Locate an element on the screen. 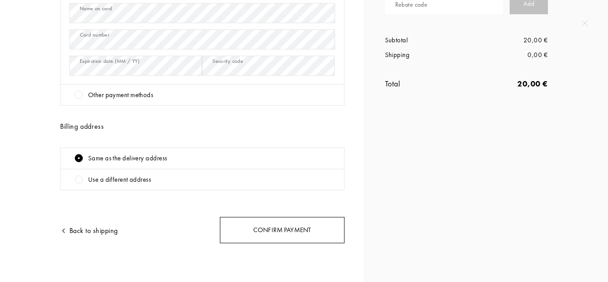  div: Security code is located at coordinates (227, 61).